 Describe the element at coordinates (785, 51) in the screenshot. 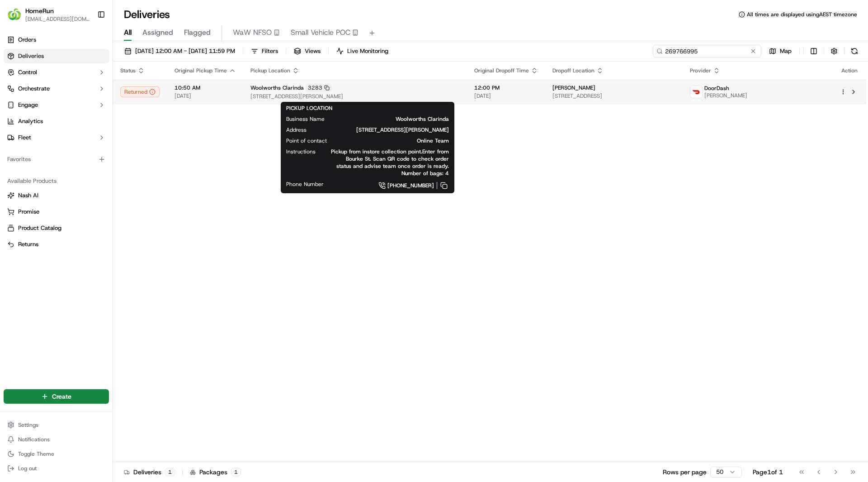

I see `span: Map` at that location.